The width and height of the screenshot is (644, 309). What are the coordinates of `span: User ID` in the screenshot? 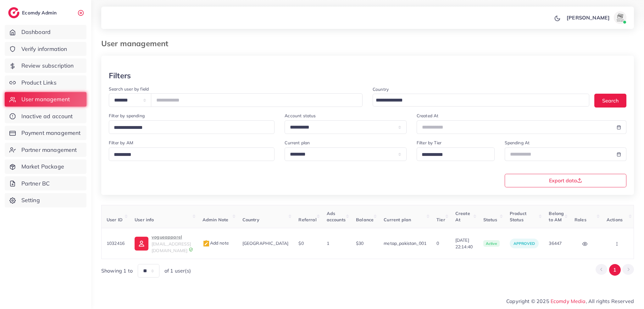 It's located at (115, 220).